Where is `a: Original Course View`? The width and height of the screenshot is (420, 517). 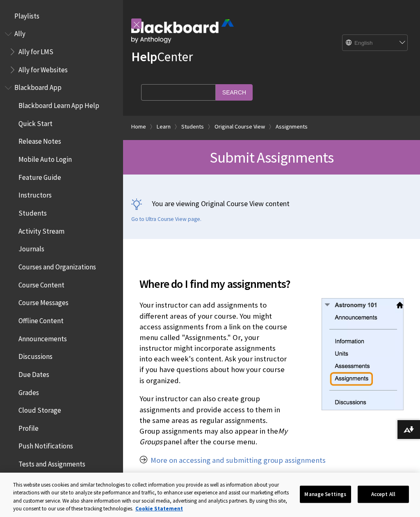 a: Original Course View is located at coordinates (240, 127).